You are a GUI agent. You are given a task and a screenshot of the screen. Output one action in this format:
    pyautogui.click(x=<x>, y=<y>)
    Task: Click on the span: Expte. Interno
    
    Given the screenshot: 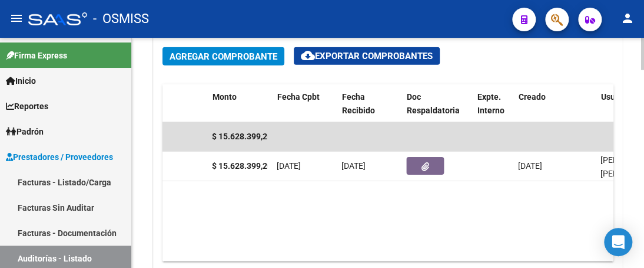 What is the action you would take?
    pyautogui.click(x=491, y=103)
    